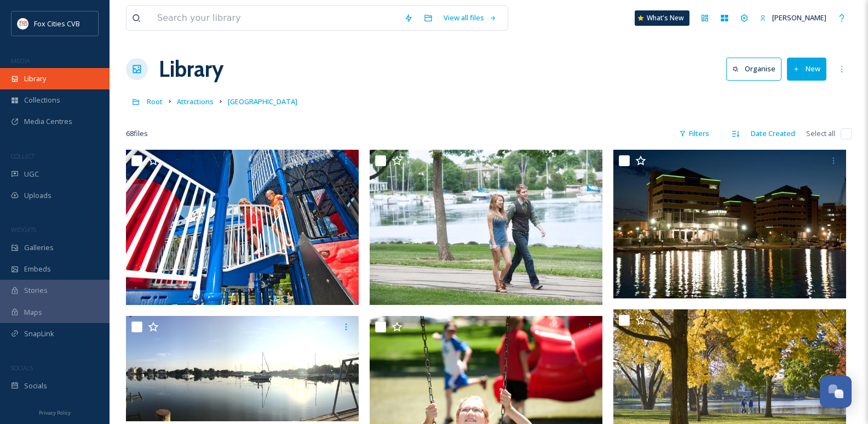  I want to click on span: MEDIA, so click(20, 61).